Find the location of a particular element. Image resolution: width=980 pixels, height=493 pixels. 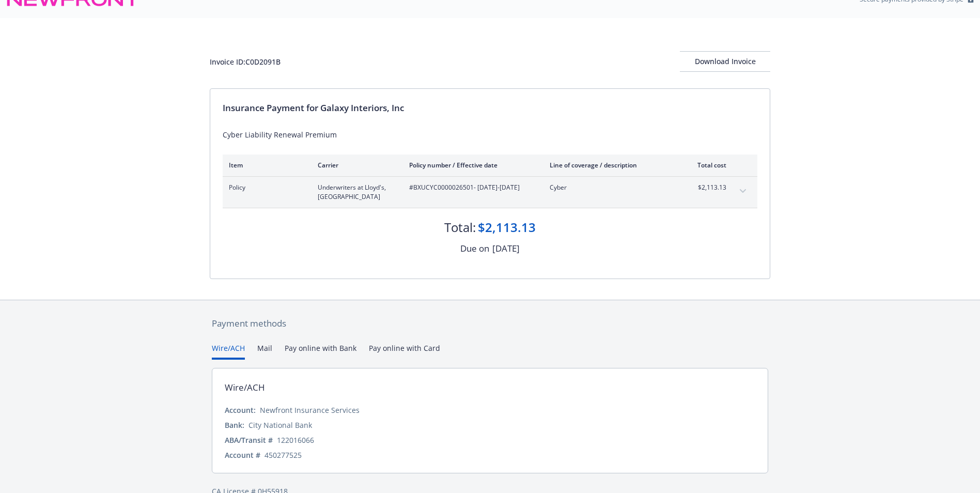

div: Bank: is located at coordinates (235, 425).